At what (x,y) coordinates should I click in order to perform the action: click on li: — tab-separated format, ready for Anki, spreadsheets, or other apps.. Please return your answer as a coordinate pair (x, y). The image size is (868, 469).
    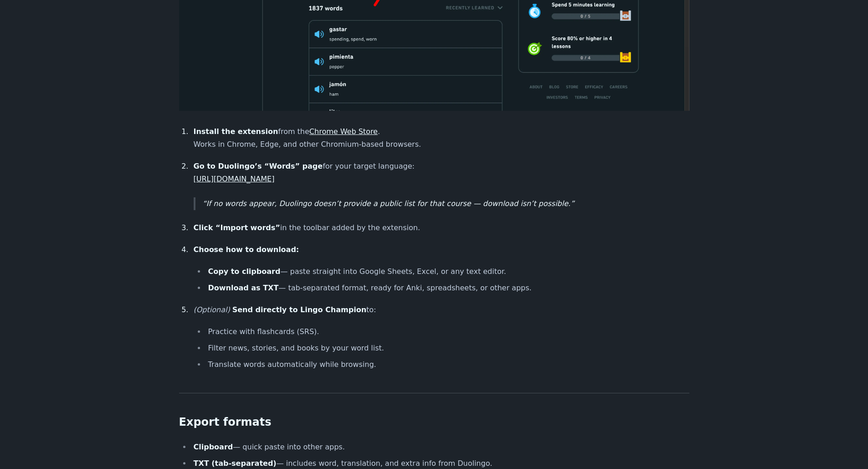
    Looking at the image, I should click on (447, 288).